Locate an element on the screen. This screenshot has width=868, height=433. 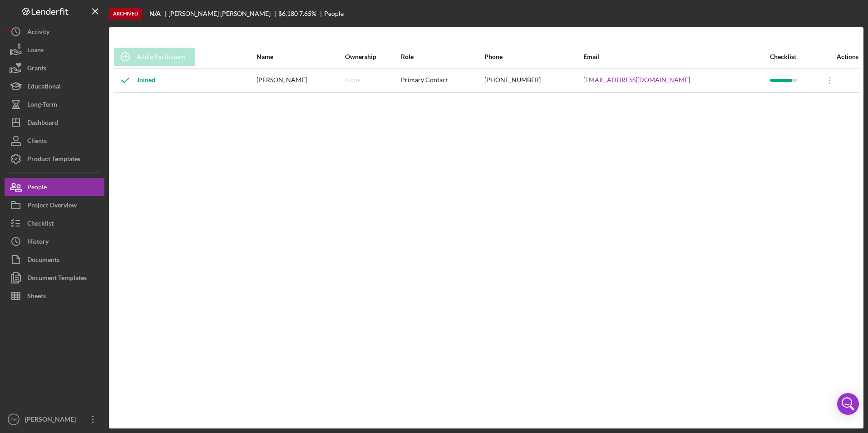
div: Activity is located at coordinates (38, 33).